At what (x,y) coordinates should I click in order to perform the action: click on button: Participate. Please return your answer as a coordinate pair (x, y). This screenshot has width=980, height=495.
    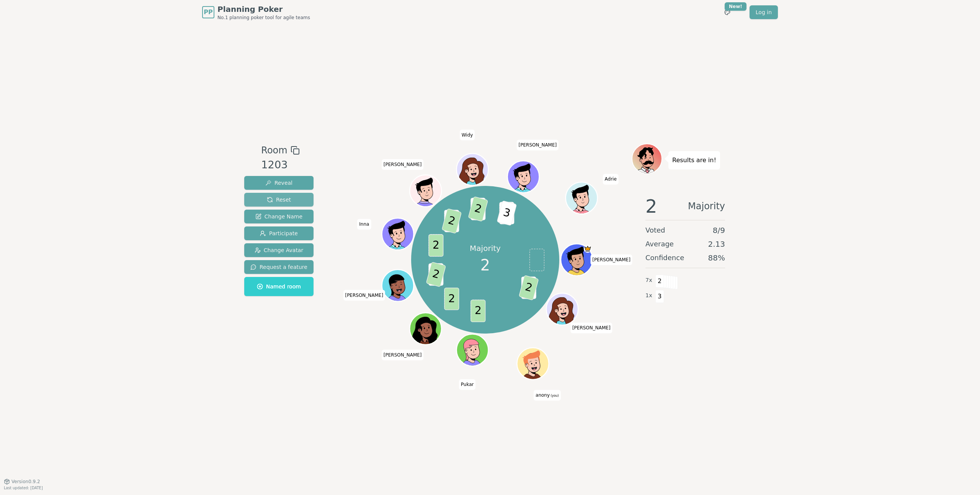
    Looking at the image, I should click on (279, 233).